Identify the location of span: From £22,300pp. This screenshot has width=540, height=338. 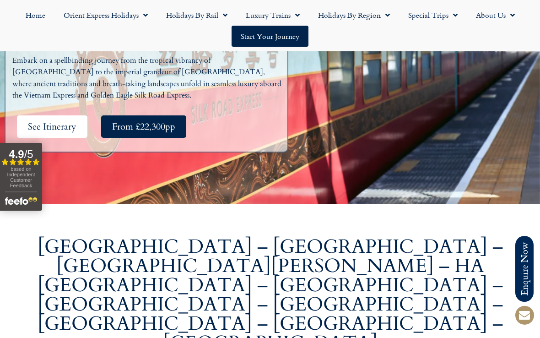
(144, 126).